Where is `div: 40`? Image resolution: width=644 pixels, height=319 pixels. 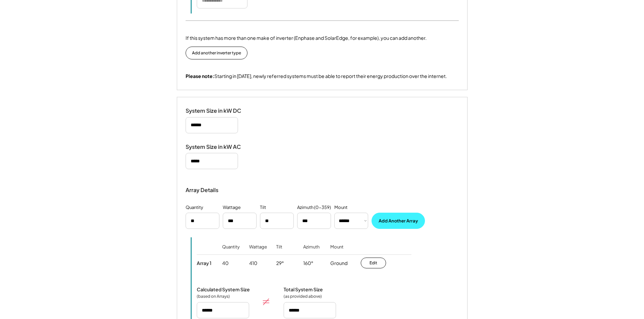
div: 40 is located at coordinates (225, 264).